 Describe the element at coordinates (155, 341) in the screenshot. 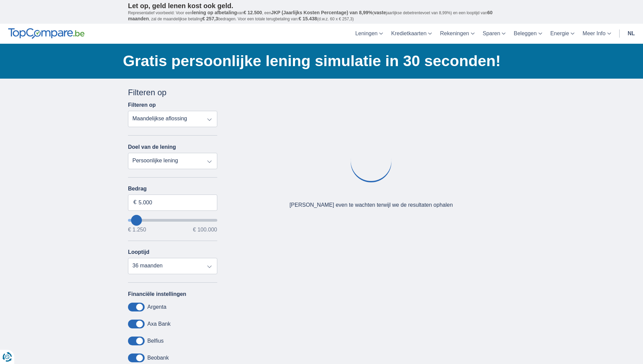

I see `label: Belfius` at that location.